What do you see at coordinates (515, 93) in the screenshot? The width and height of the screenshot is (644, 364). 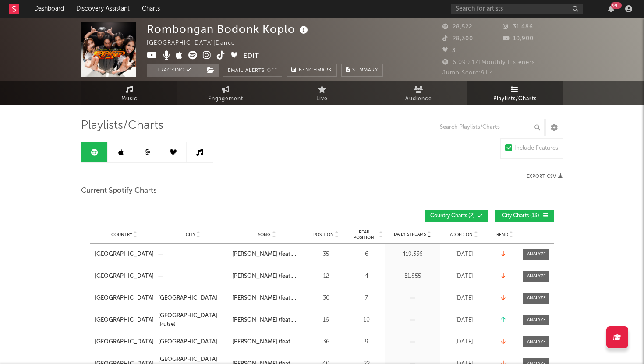 I see `a: Playlists/Charts` at bounding box center [515, 93].